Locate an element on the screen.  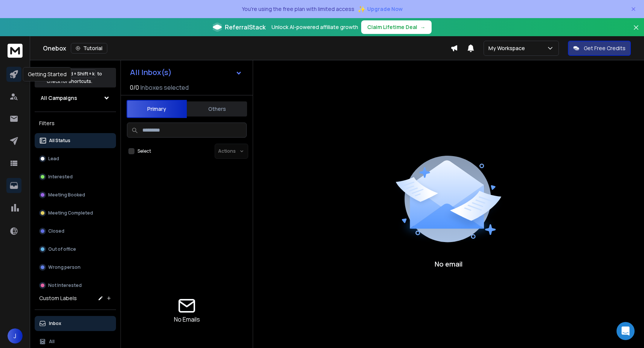
button: All Inbox(s) is located at coordinates (186, 73).